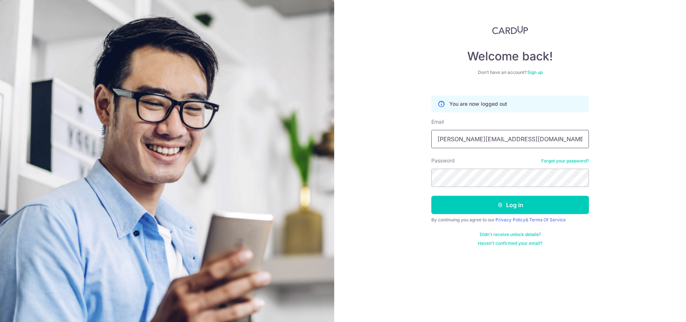 This screenshot has width=686, height=322. What do you see at coordinates (510, 235) in the screenshot?
I see `a: Didn't receive unlock details?` at bounding box center [510, 235].